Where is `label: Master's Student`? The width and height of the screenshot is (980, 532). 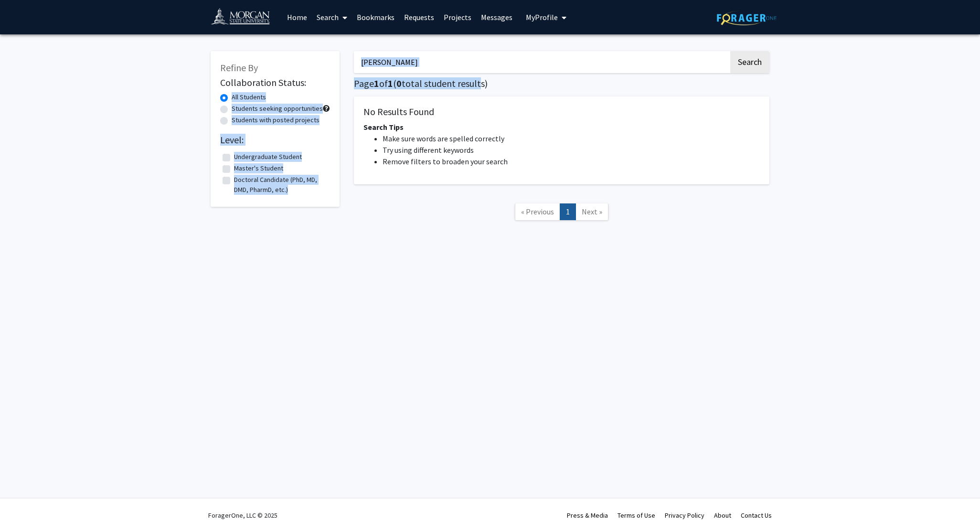
label: Master's Student is located at coordinates (258, 168).